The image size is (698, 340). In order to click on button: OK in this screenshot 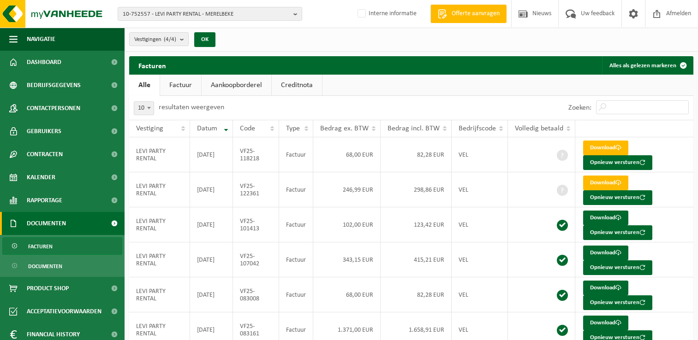, I will do `click(205, 40)`.